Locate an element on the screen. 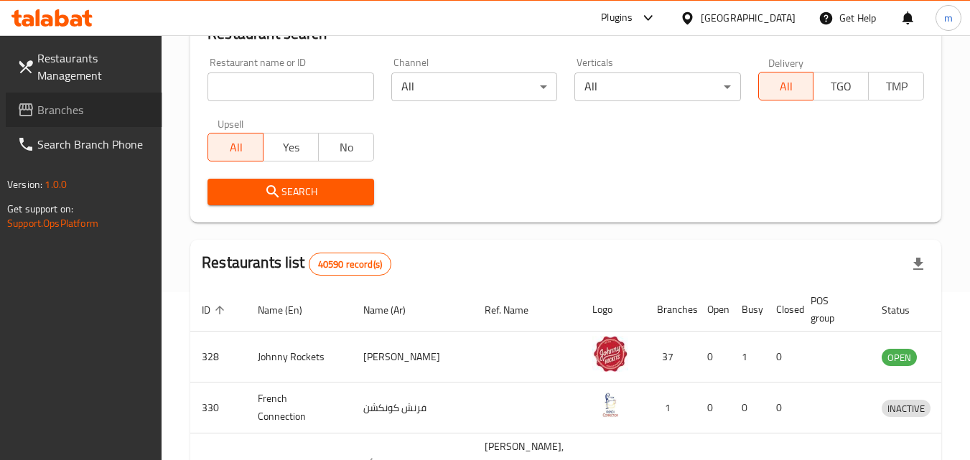 The image size is (970, 460). span: Yes is located at coordinates (291, 147).